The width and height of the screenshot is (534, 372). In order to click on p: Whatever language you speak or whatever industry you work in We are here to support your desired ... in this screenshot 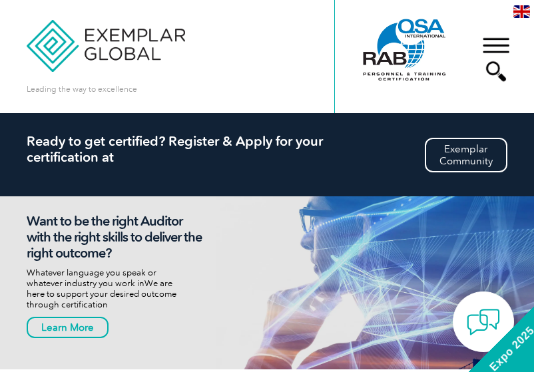, I will do `click(114, 289)`.